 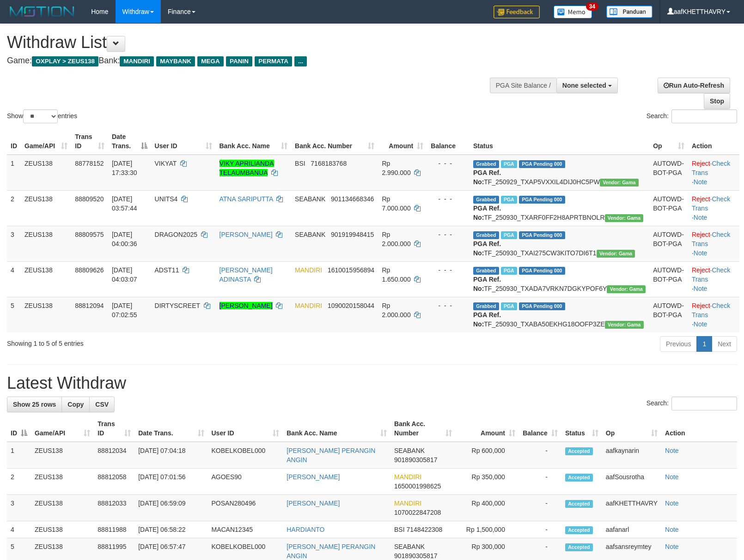 What do you see at coordinates (114, 529) in the screenshot?
I see `td: 88811988` at bounding box center [114, 529].